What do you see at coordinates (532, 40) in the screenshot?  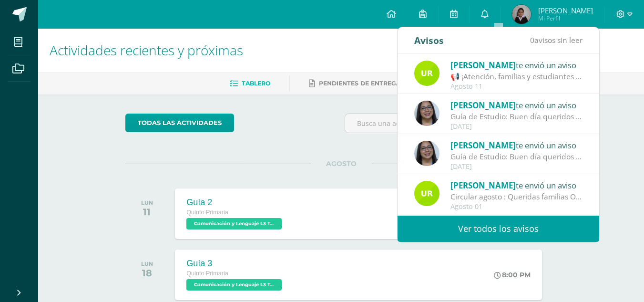 I see `span: 0` at bounding box center [532, 40].